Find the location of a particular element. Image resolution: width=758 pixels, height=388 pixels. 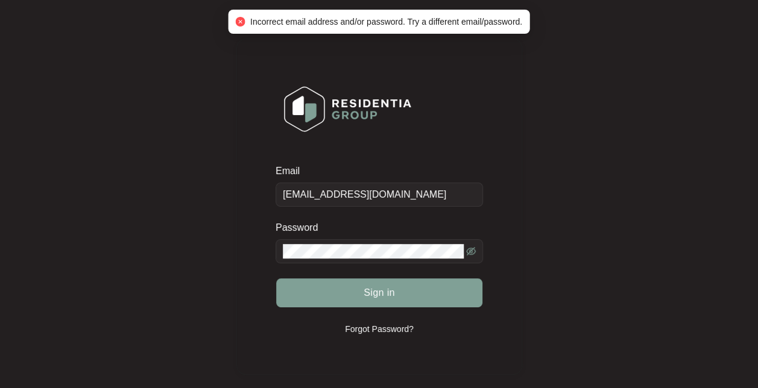

span: eye-invisible is located at coordinates (471, 252).